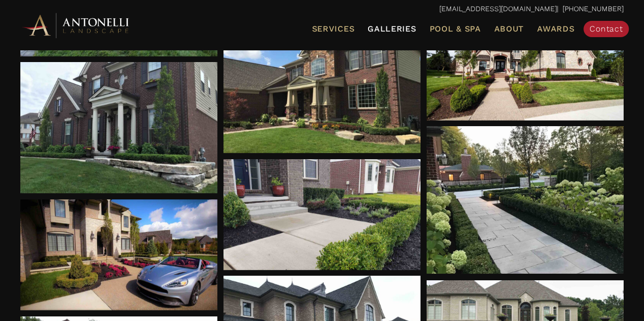 The image size is (644, 321). I want to click on a: Galleries, so click(392, 29).